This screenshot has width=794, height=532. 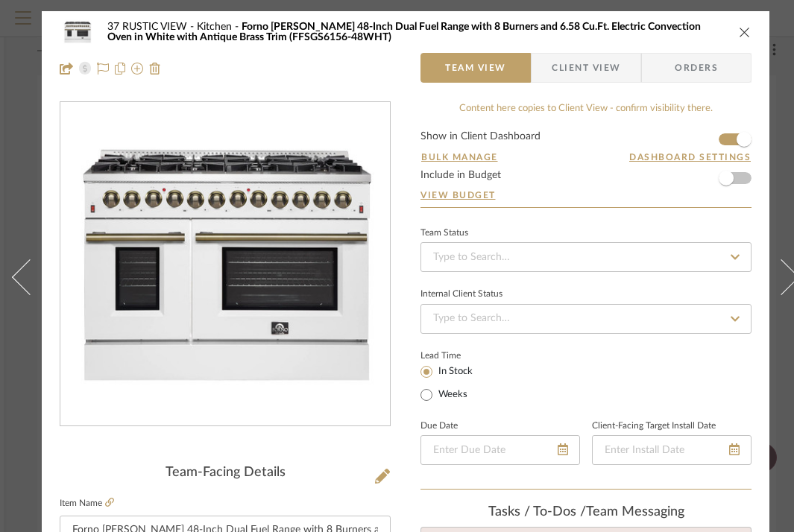 I want to click on a: View Budget, so click(x=586, y=195).